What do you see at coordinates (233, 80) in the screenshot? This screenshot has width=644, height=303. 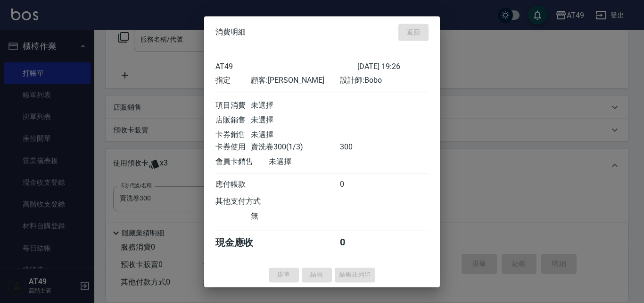 I see `div: 指定` at bounding box center [233, 80].